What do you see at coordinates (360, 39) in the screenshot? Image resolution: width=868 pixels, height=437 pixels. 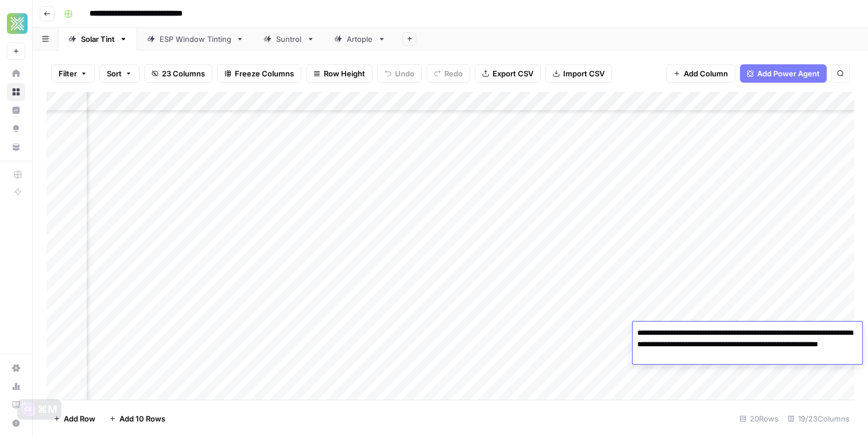 I see `div: Artople` at bounding box center [360, 39].